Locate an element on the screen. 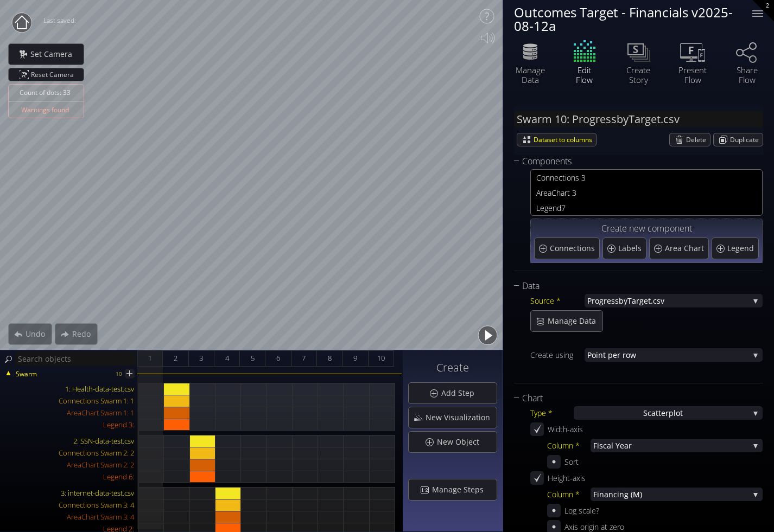  span: Poi is located at coordinates (593, 355).